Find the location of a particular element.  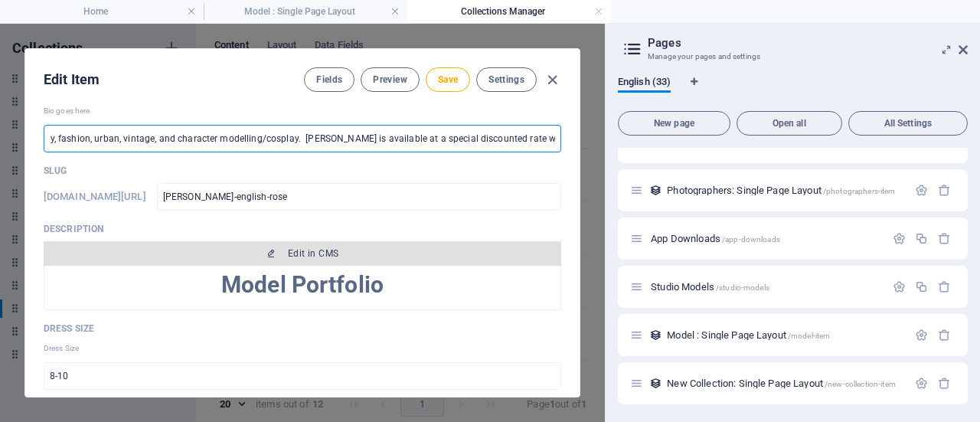

span: Fields is located at coordinates (329, 80).